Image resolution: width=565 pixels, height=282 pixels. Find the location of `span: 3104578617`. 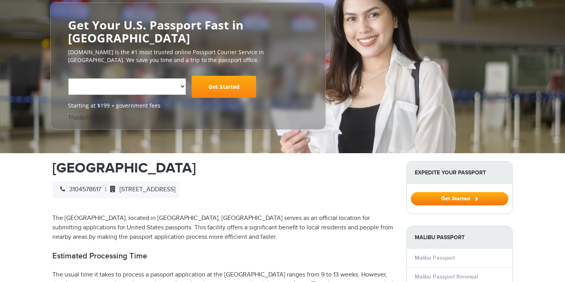

span: 3104578617 is located at coordinates (79, 190).